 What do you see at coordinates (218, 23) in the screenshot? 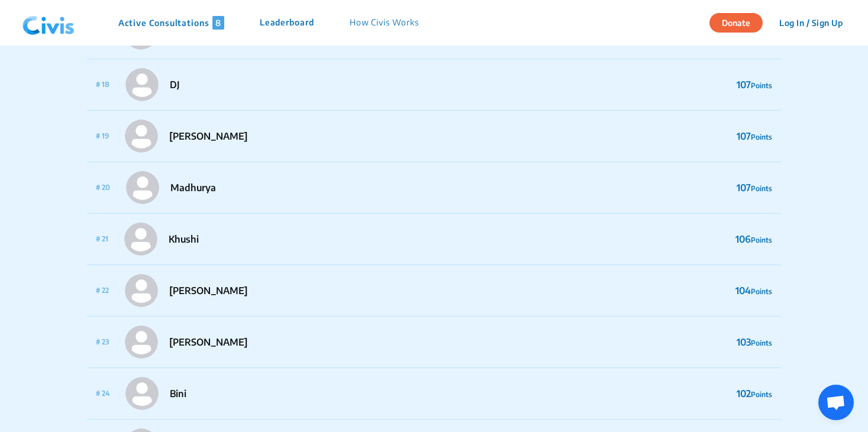
I see `span: 8` at bounding box center [218, 23].